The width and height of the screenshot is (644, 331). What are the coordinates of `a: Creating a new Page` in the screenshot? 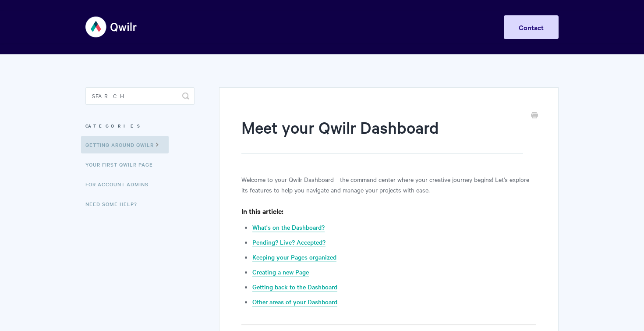 It's located at (281, 272).